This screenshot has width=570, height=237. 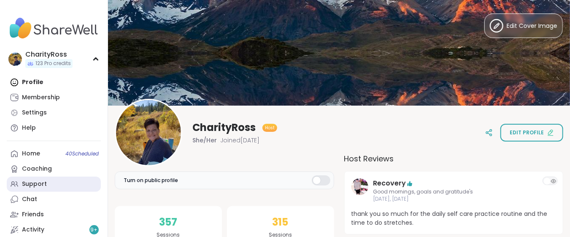 What do you see at coordinates (532, 26) in the screenshot?
I see `span: Edit Cover Image` at bounding box center [532, 26].